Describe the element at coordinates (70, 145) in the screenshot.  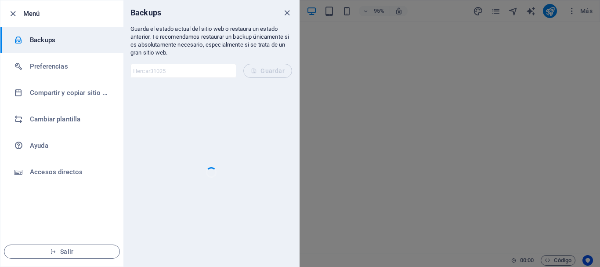
I see `h6: Ayuda` at that location.